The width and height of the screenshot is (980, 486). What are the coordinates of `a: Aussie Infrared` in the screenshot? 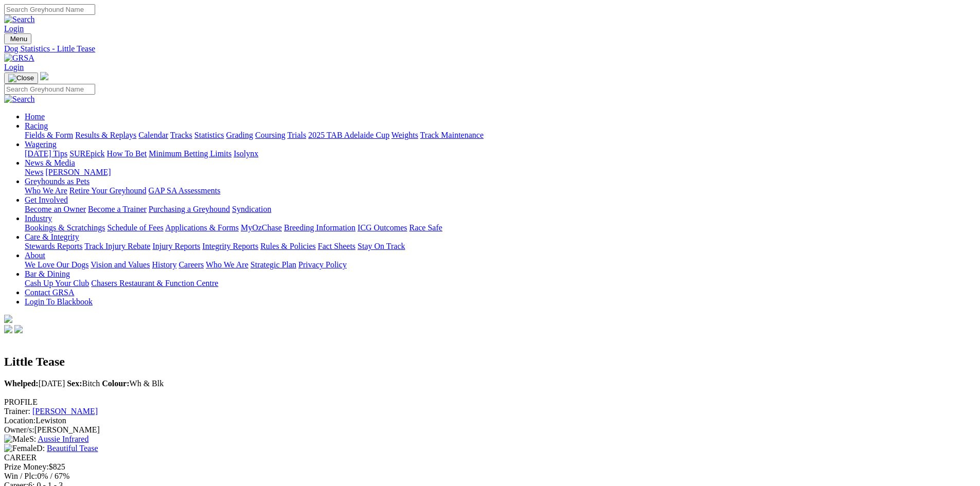 It's located at (62, 438).